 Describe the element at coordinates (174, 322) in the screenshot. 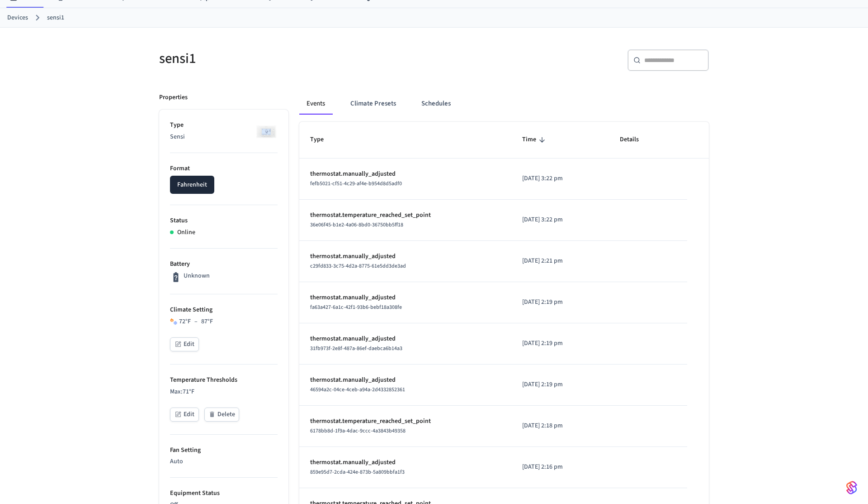

I see `img: Heat Cool` at that location.